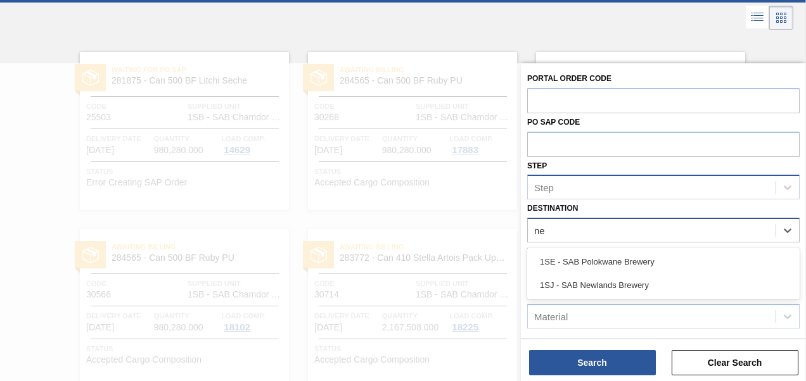  Describe the element at coordinates (663, 262) in the screenshot. I see `div: 1SE - SAB Polokwane Brewery` at that location.